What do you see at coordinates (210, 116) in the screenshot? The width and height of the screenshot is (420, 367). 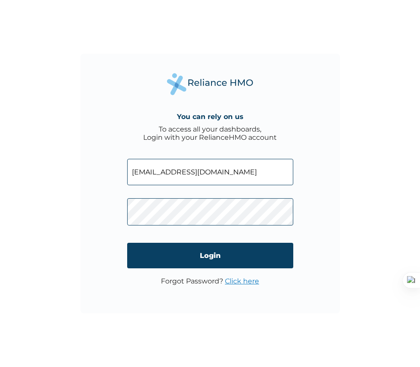 I see `h4: You can rely on us` at bounding box center [210, 116].